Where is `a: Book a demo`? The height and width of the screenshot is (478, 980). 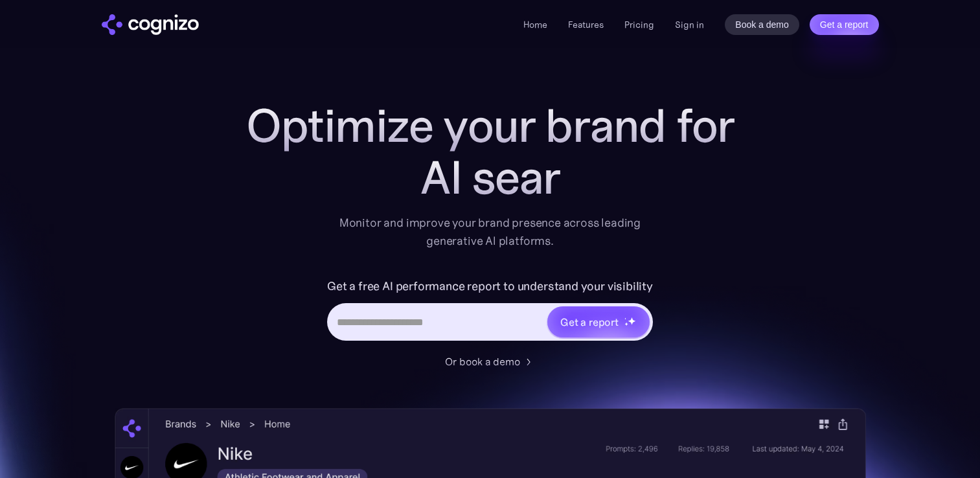 a: Book a demo is located at coordinates (762, 25).